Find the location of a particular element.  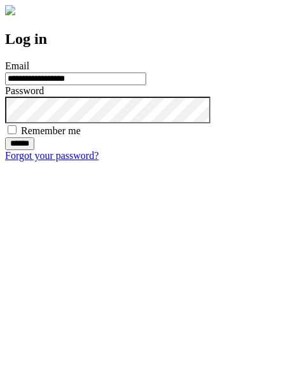

label: Remember me is located at coordinates (51, 130).